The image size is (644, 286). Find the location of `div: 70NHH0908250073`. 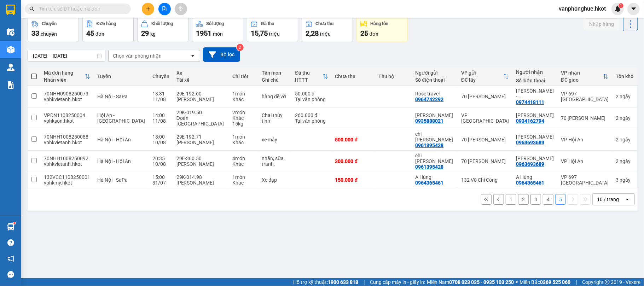

div: 70NHH0908250073 is located at coordinates (67, 94).